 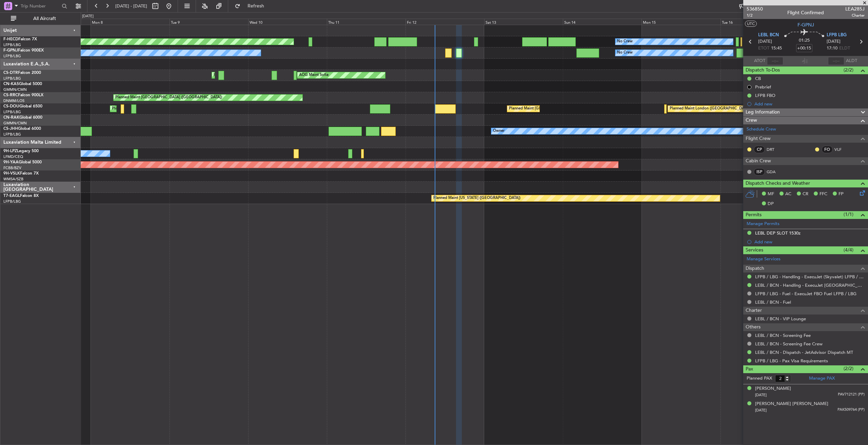 I want to click on a: LFPB / LBG - Pax Visa Requirements, so click(x=792, y=361).